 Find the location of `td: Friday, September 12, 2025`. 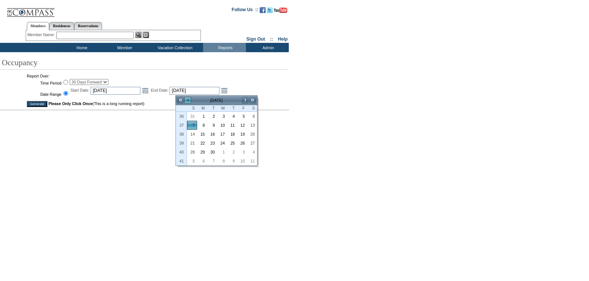

td: Friday, September 12, 2025 is located at coordinates (242, 125).